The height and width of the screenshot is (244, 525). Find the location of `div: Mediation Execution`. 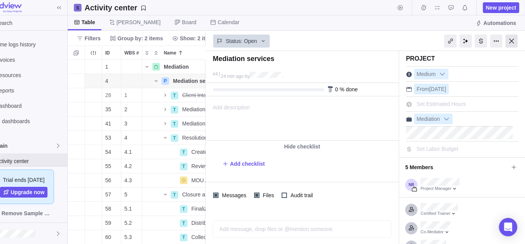

div: Mediation Execution is located at coordinates (220, 123).